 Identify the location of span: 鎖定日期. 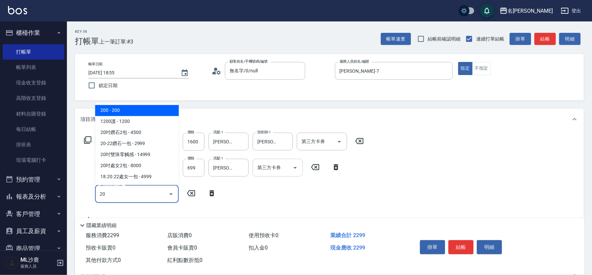
(108, 85).